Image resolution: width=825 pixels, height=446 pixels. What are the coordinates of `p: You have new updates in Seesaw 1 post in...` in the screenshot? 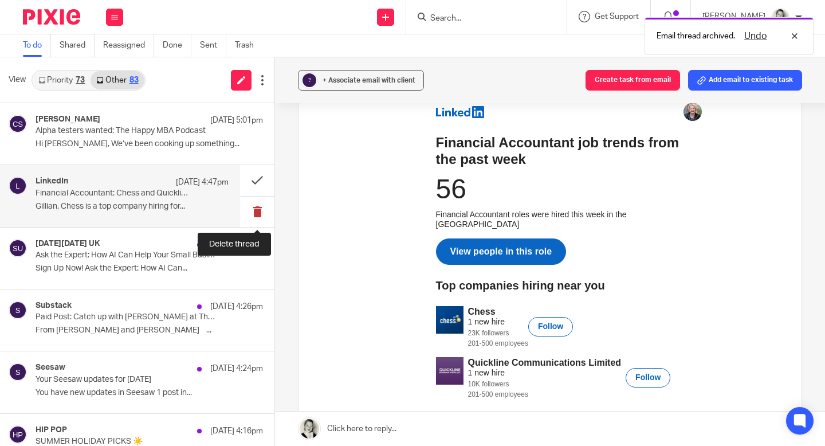 It's located at (149, 392).